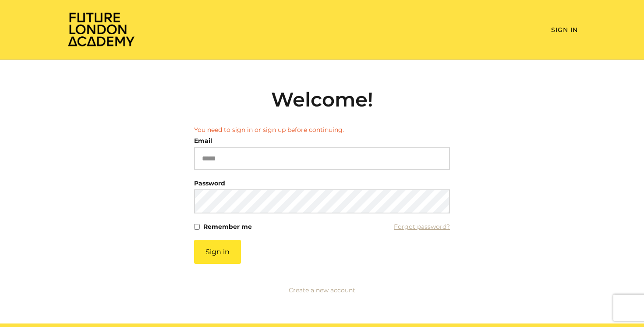 Image resolution: width=644 pixels, height=327 pixels. Describe the element at coordinates (322, 291) in the screenshot. I see `a: Create a new account` at that location.